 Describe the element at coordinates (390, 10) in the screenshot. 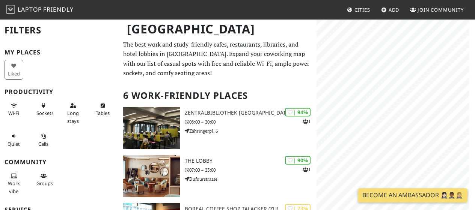

I see `a: Add` at that location.